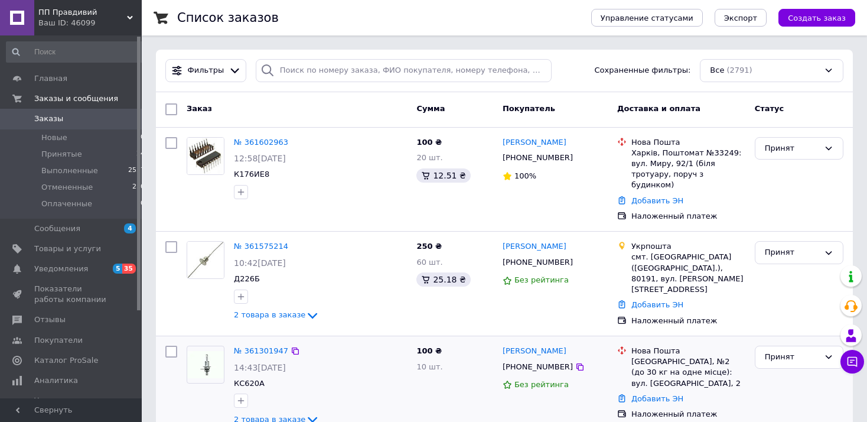 The width and height of the screenshot is (867, 422). I want to click on div: 25.18 ₴, so click(443, 279).